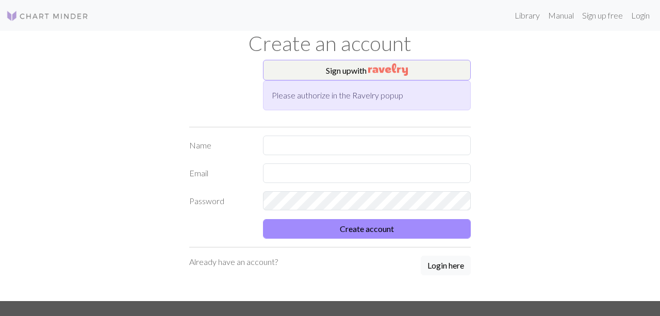 Image resolution: width=660 pixels, height=316 pixels. What do you see at coordinates (640, 15) in the screenshot?
I see `a: Login` at bounding box center [640, 15].